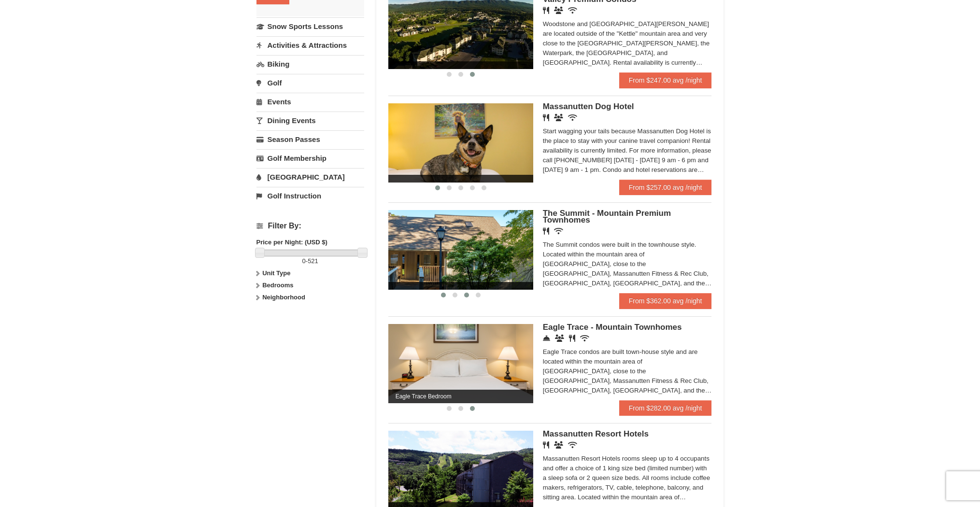  What do you see at coordinates (612, 327) in the screenshot?
I see `span: Eagle Trace - Mountain Townhomes` at bounding box center [612, 327].